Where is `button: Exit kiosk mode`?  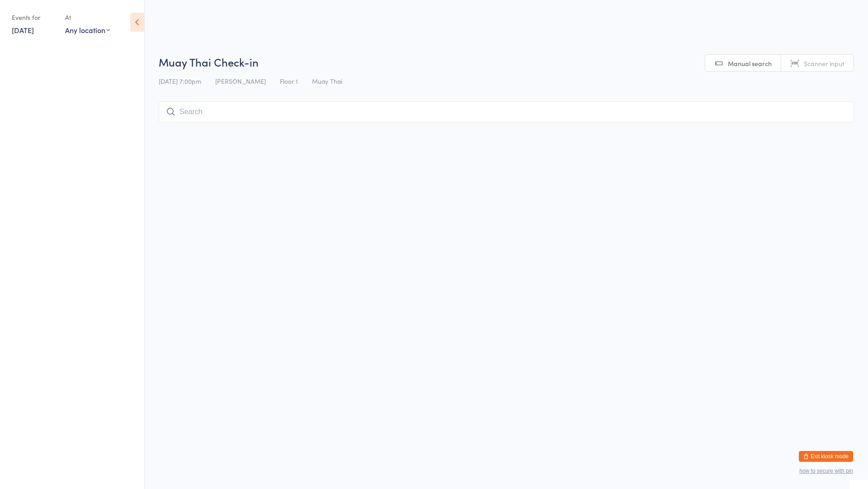 button: Exit kiosk mode is located at coordinates (826, 456).